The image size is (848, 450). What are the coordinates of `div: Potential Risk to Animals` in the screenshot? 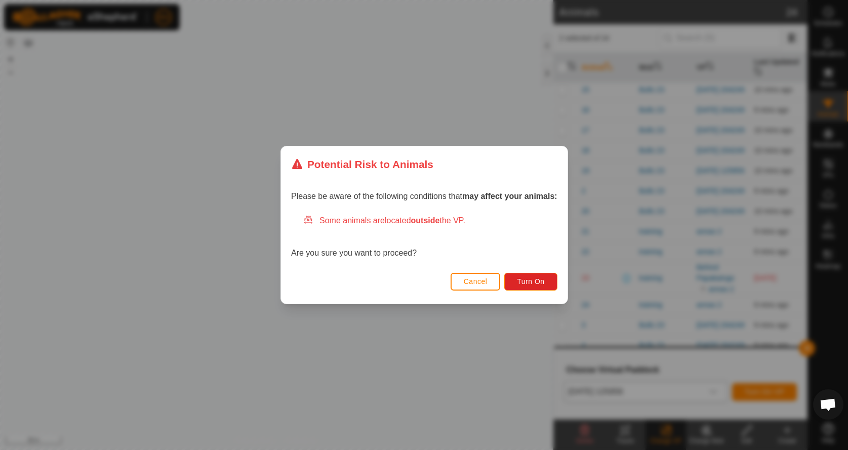 It's located at (362, 164).